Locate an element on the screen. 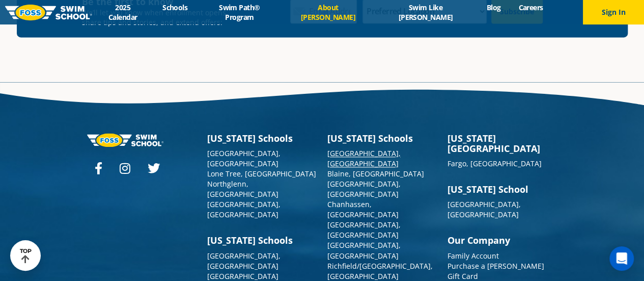 The image size is (644, 281). a: Careers is located at coordinates (531, 7).